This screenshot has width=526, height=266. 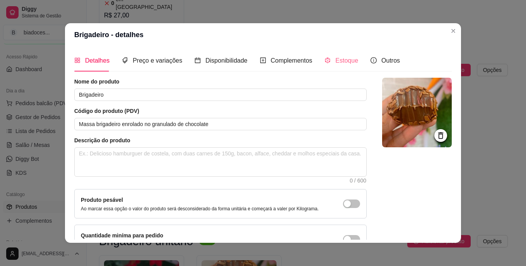 What do you see at coordinates (200, 209) in the screenshot?
I see `p: Ao marcar essa opção o valor do produto será desconsiderado da forma unitária e começará a valer ...` at bounding box center [200, 209].